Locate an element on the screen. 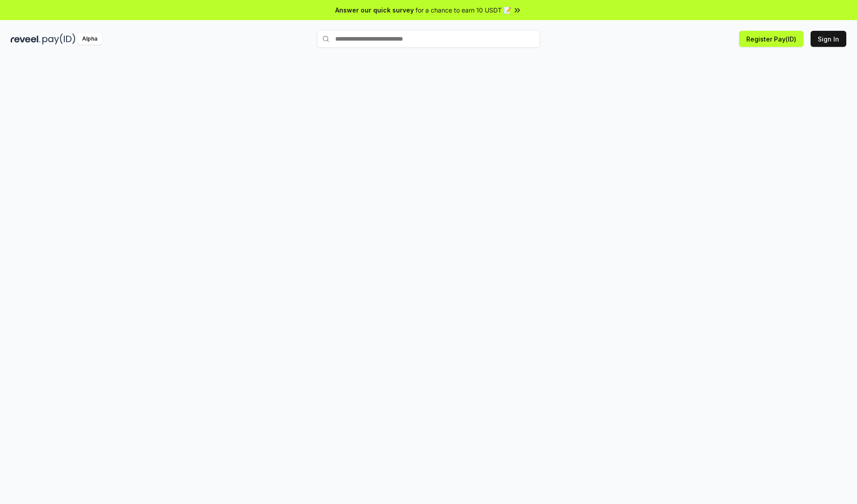  img: reveel_dark is located at coordinates (25, 39).